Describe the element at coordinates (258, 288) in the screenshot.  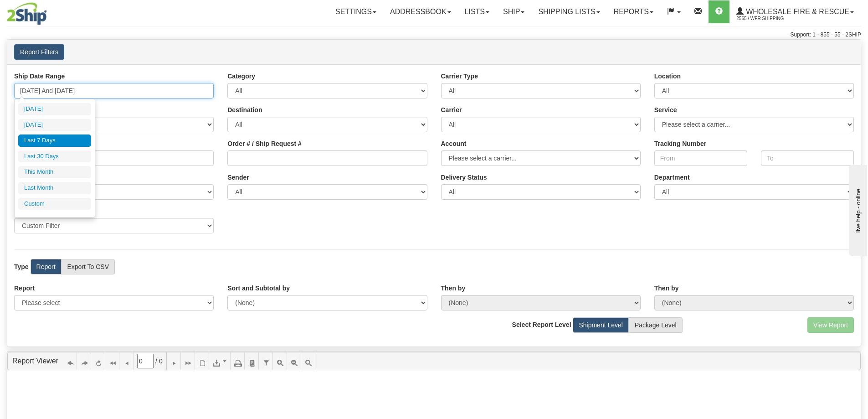
I see `label: Sort and Subtotal by` at that location.